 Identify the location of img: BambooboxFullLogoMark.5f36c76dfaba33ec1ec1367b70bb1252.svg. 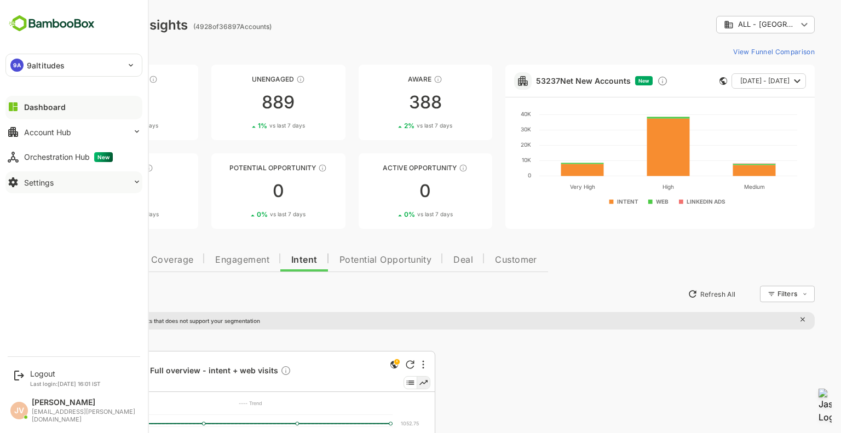
(51, 24).